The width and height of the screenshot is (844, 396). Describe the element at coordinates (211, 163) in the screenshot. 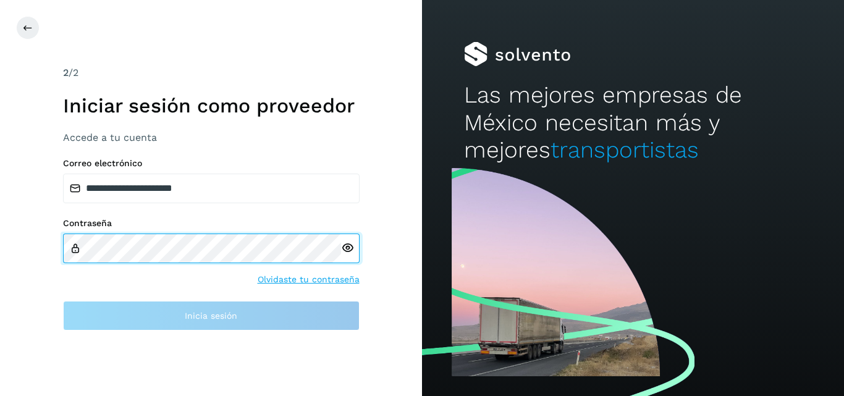

I see `label: Correo electrónico` at that location.